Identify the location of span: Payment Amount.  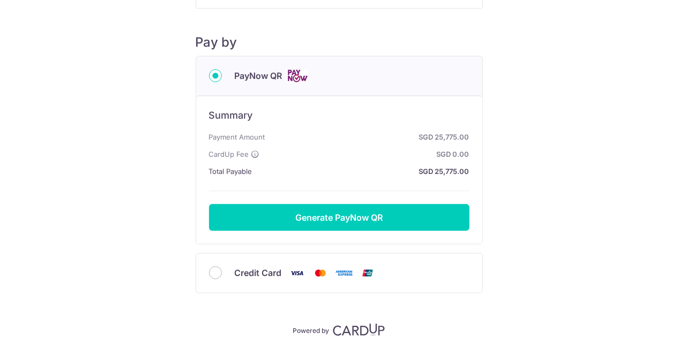
(237, 137).